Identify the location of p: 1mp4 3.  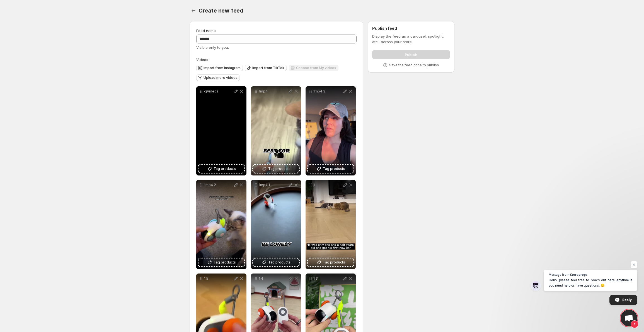
(328, 91).